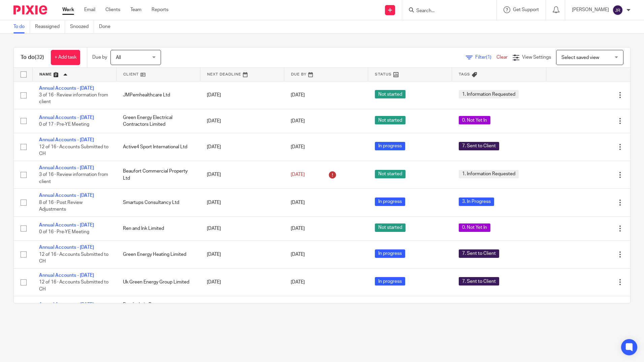 This screenshot has width=644, height=362. I want to click on span: Get Support, so click(526, 10).